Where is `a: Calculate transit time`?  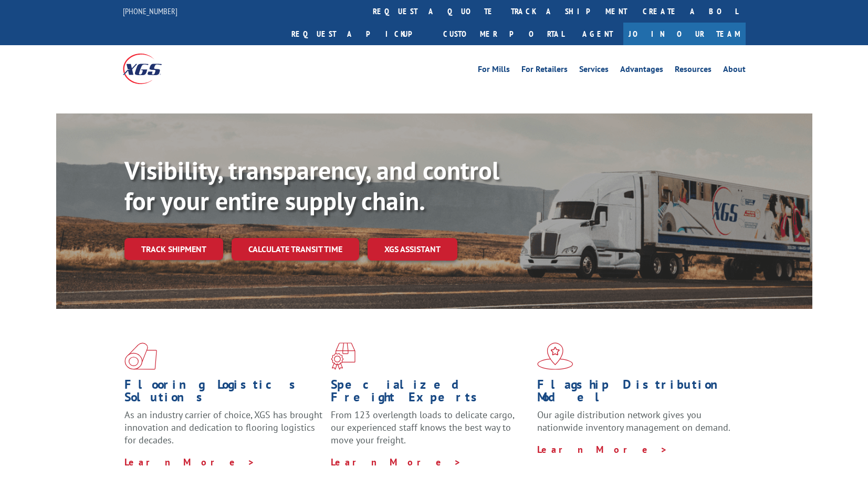 a: Calculate transit time is located at coordinates (295, 249).